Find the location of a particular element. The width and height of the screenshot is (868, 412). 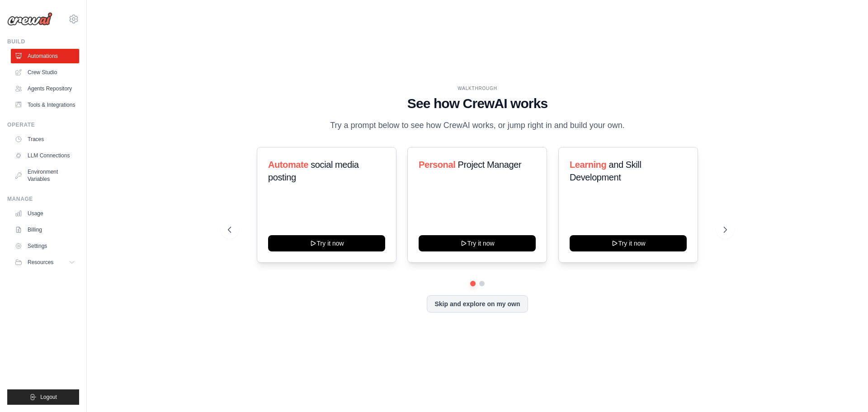

span: Logout is located at coordinates (49, 397).